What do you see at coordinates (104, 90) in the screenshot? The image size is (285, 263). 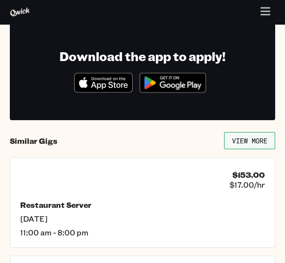 I see `a: Download on the App Store` at bounding box center [104, 90].